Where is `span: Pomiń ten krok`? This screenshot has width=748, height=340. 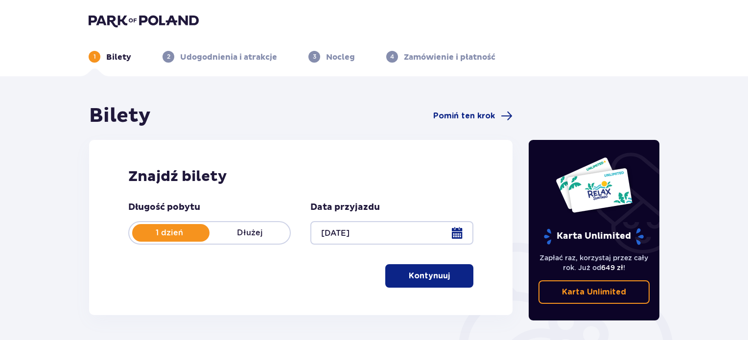 span: Pomiń ten krok is located at coordinates (464, 116).